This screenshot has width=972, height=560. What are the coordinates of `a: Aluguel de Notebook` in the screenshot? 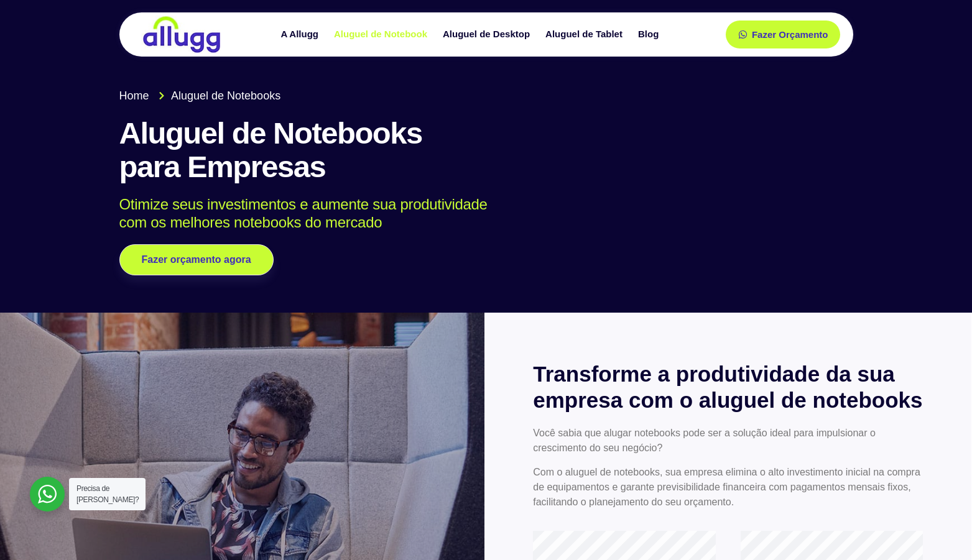 It's located at (382, 35).